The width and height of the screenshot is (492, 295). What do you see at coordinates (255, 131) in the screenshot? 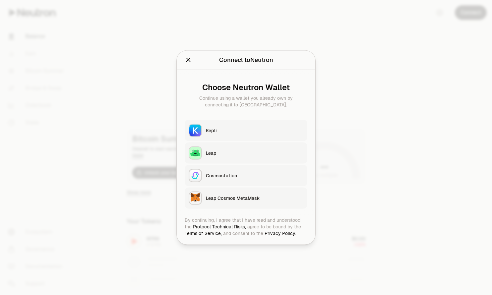
I see `div: Keplr` at bounding box center [255, 131].